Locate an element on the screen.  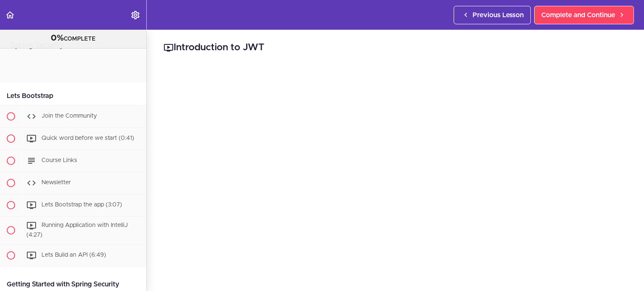
span: Lets Build an API (6:49) is located at coordinates (74, 255).